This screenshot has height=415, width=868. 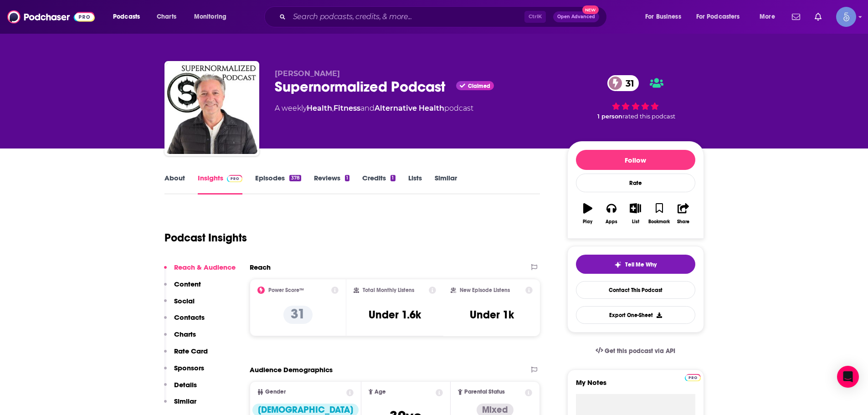 What do you see at coordinates (205, 267) in the screenshot?
I see `p: Reach & Audience` at bounding box center [205, 267].